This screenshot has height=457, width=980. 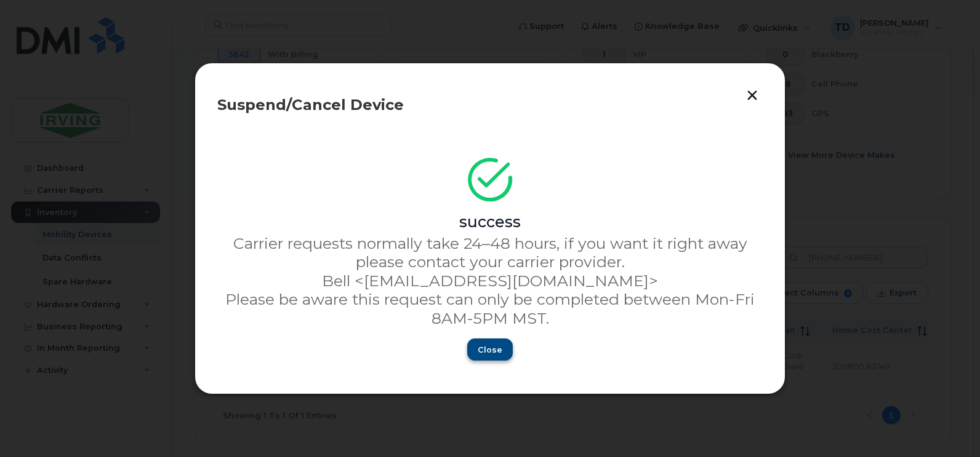 I want to click on button: Close, so click(x=490, y=350).